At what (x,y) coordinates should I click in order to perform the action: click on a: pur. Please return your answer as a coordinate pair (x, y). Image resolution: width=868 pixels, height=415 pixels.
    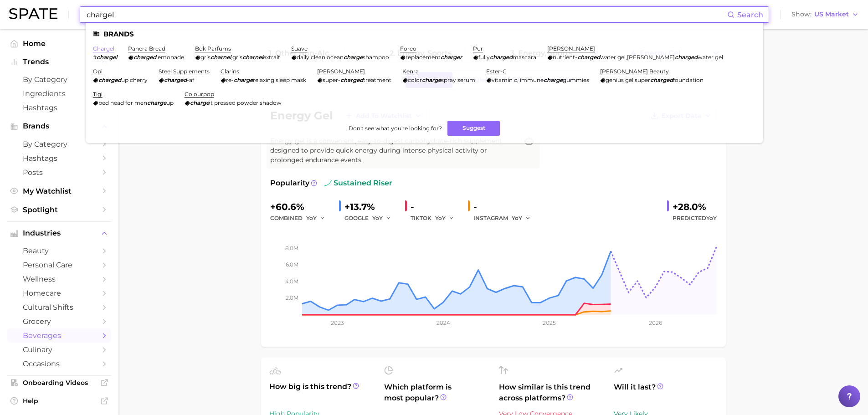
    Looking at the image, I should click on (478, 48).